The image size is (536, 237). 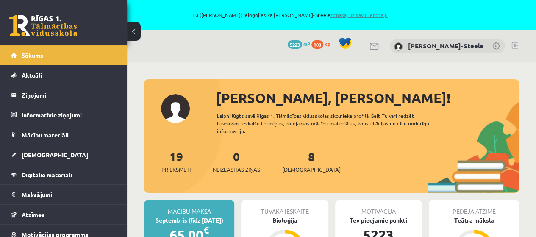 I want to click on img: Ēriks Jurģis Zuments-Steele, so click(x=399, y=47).